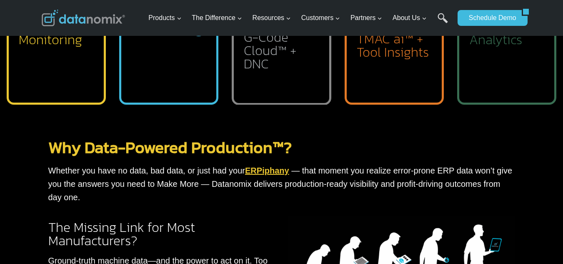  I want to click on a: ERPiphany, so click(267, 170).